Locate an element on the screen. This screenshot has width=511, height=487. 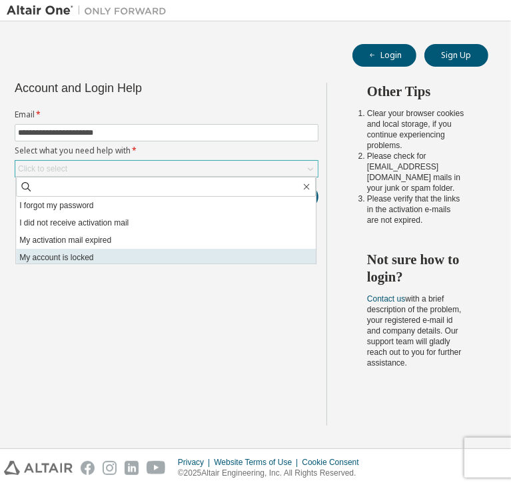
div: Privacy is located at coordinates (196, 462).